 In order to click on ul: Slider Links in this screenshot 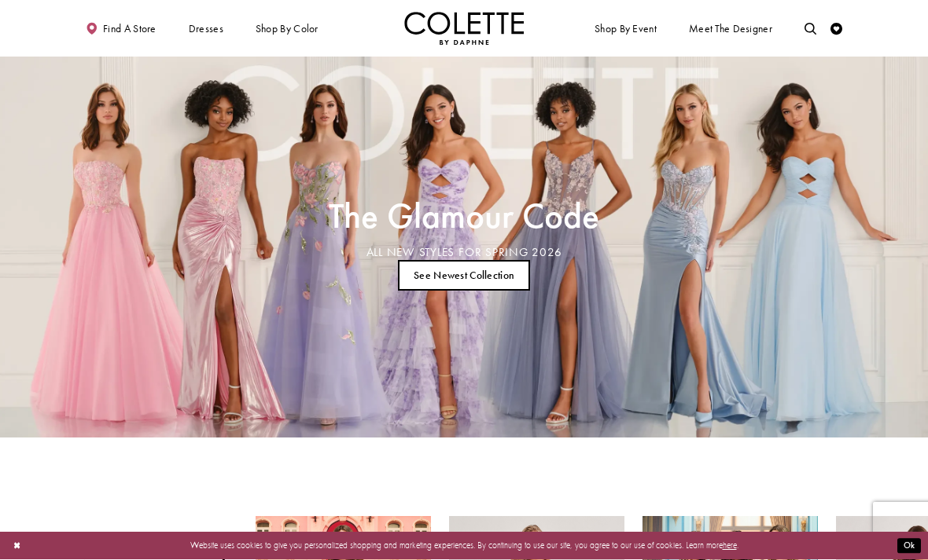, I will do `click(464, 276)`.